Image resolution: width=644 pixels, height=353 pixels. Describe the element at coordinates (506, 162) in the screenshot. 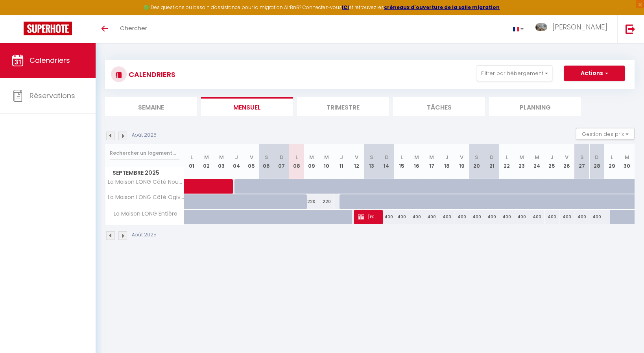

I see `th: 22` at that location.